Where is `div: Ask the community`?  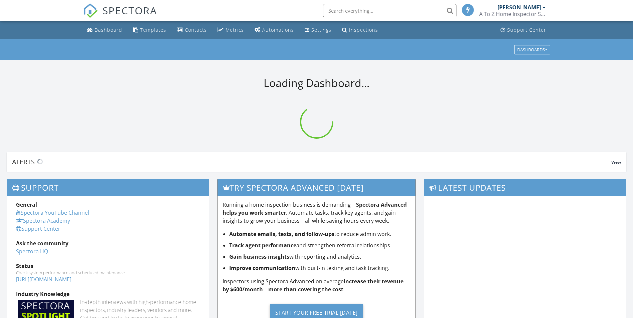
div: Ask the community is located at coordinates (108, 244).